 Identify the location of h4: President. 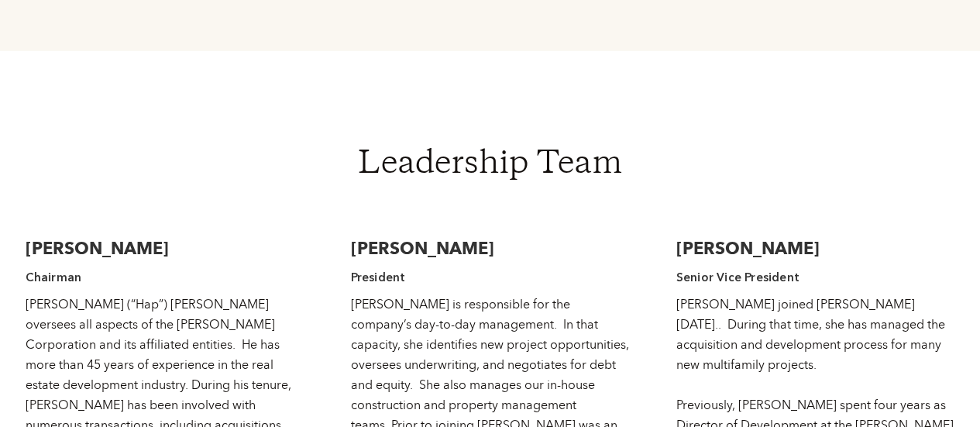
(491, 277).